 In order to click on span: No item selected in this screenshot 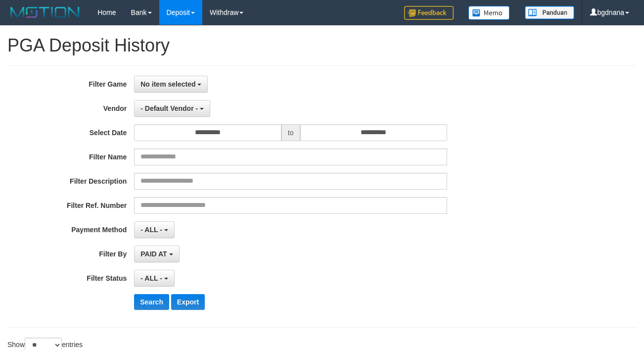, I will do `click(168, 84)`.